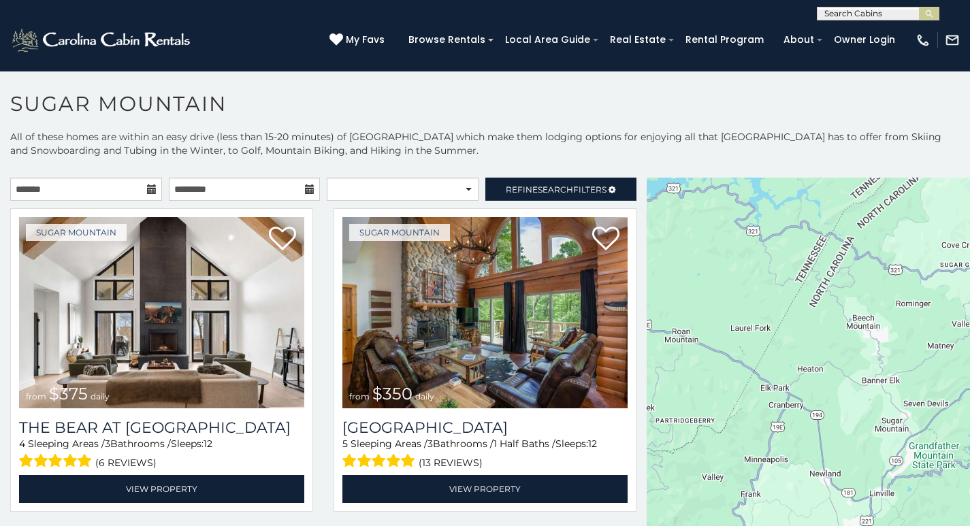 This screenshot has height=526, width=970. Describe the element at coordinates (365, 39) in the screenshot. I see `span: My Favs` at that location.